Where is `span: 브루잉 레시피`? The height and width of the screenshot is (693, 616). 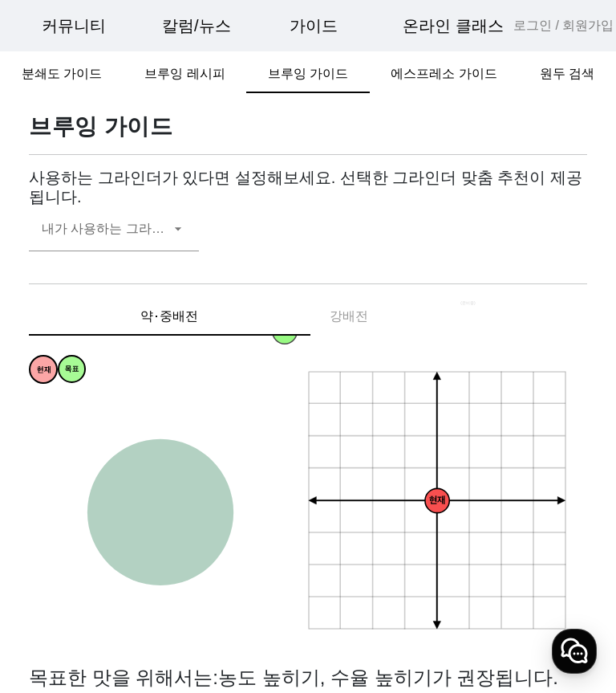
span: 브루잉 레시피 is located at coordinates (185, 74).